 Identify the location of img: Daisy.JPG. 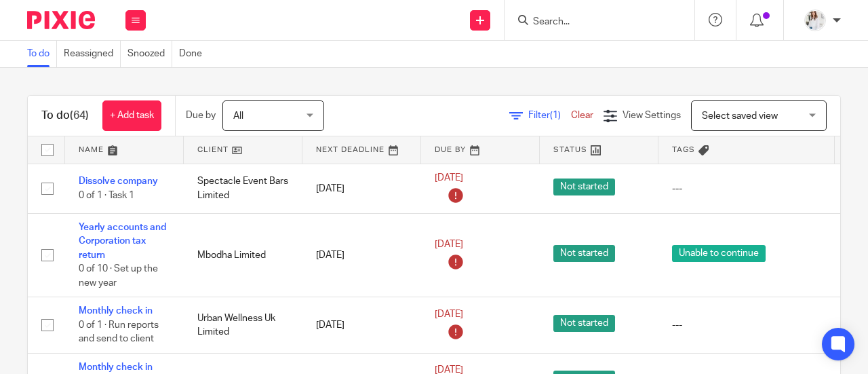
(815, 21).